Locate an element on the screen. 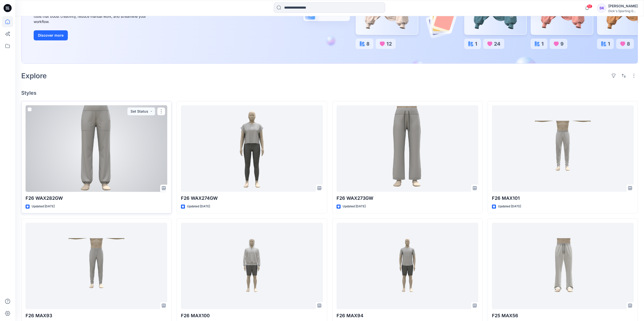  h4: Styles is located at coordinates (330, 93).